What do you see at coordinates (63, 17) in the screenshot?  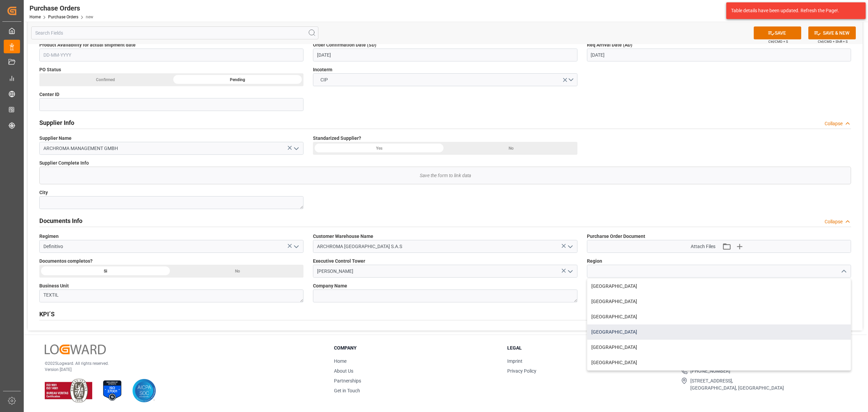 I see `a: Purchase Orders` at bounding box center [63, 17].